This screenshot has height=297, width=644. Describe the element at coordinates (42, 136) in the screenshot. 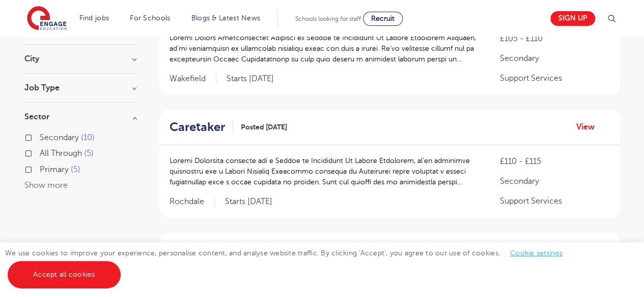

I see `input: Secondary 10` at that location.